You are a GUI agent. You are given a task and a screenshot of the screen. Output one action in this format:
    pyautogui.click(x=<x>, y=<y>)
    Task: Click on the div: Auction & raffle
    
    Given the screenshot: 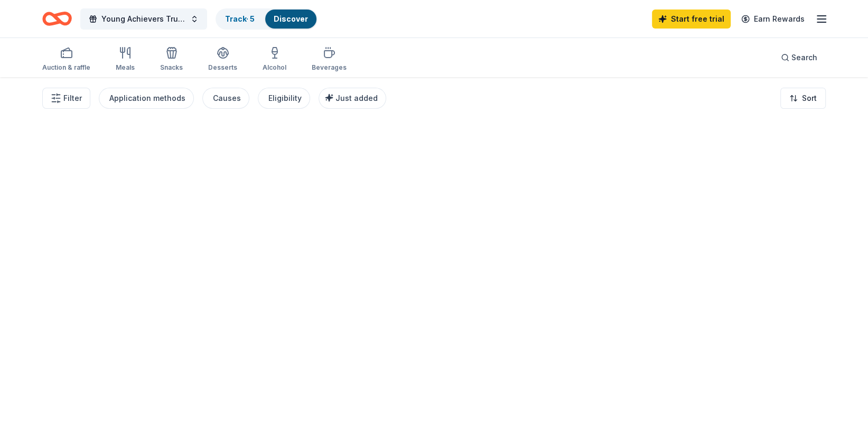 What is the action you would take?
    pyautogui.click(x=66, y=67)
    